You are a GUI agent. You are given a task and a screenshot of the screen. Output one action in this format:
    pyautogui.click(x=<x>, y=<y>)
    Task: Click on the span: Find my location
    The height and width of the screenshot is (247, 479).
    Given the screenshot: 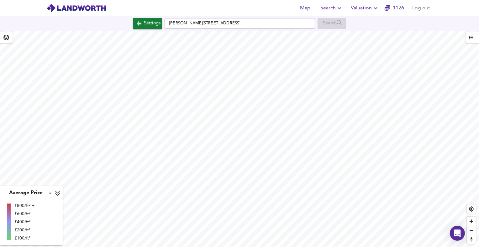 What is the action you would take?
    pyautogui.click(x=471, y=209)
    